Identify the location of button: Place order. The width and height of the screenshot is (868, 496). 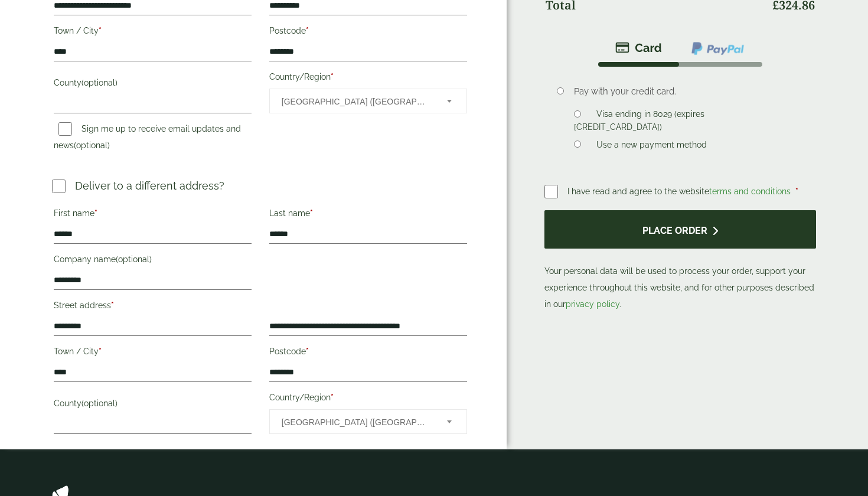
(680, 229).